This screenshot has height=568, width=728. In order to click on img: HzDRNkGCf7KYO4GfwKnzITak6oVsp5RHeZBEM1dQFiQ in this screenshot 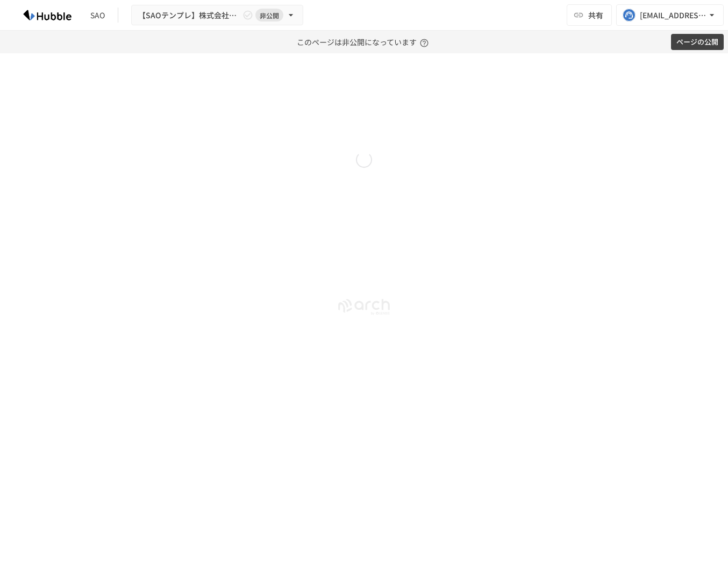, I will do `click(48, 15)`.